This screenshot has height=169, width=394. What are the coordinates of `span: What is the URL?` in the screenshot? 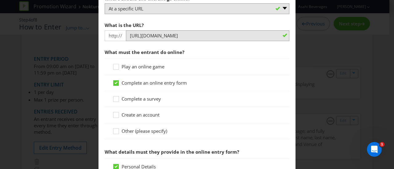 It's located at (124, 25).